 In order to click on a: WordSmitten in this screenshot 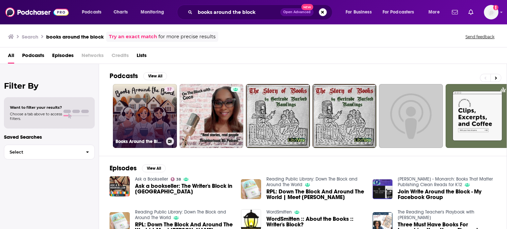, I will do `click(279, 212)`.